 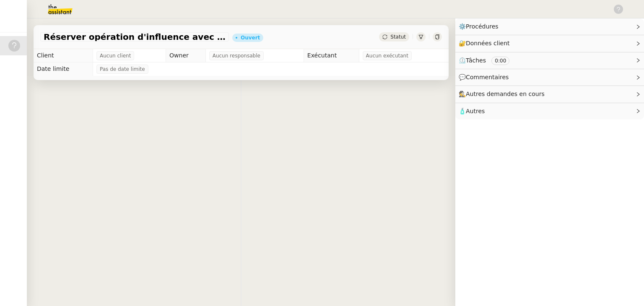 I want to click on span: Autres, so click(x=475, y=111).